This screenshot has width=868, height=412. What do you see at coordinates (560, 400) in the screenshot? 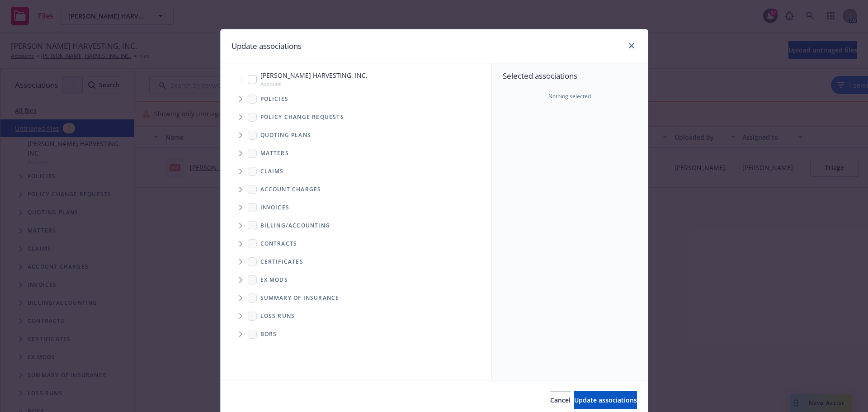
I see `span: Cancel` at bounding box center [560, 400].